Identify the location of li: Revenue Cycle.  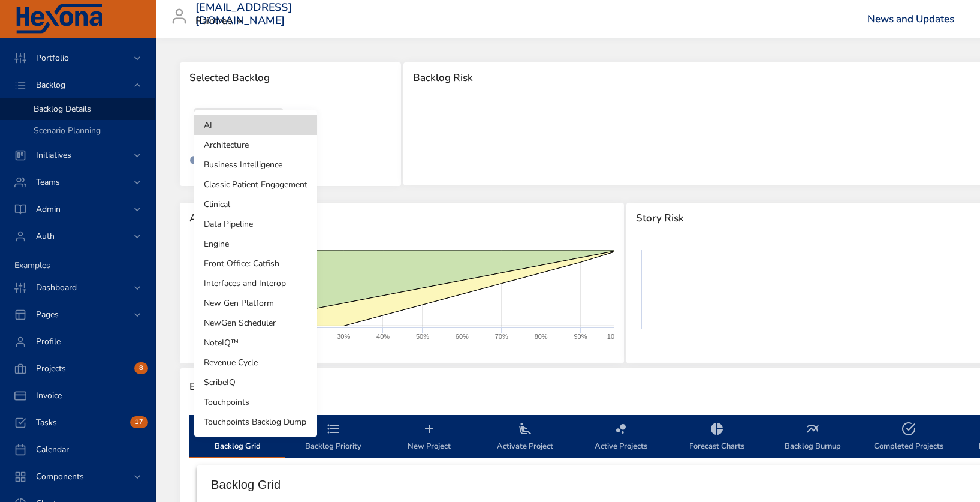
(256, 363).